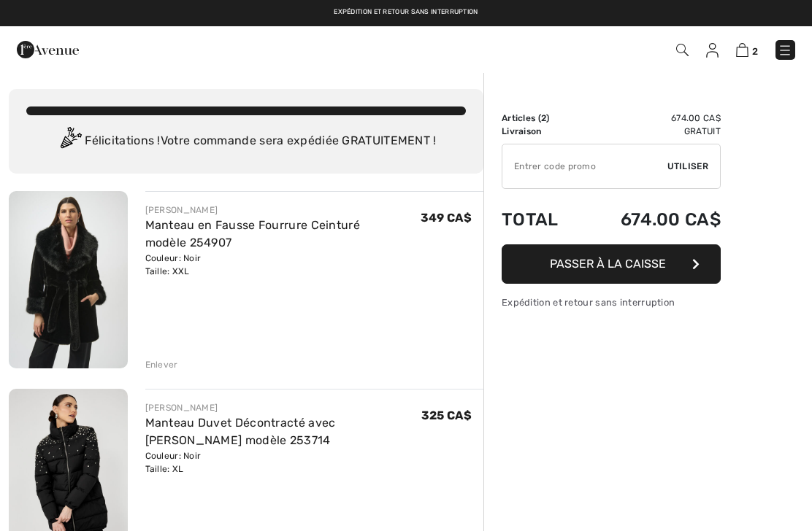 The width and height of the screenshot is (812, 531). I want to click on a: Manteau en Fausse Fourrure Ceinturé modèle 254907, so click(252, 233).